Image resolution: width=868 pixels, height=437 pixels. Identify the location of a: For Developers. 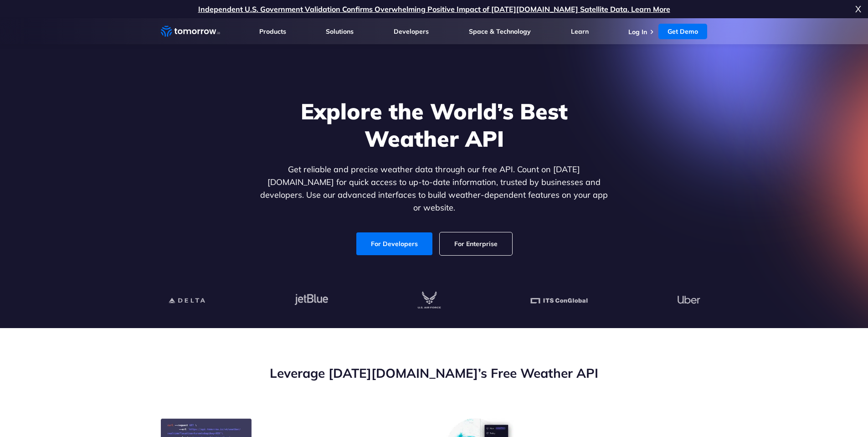
(395, 244).